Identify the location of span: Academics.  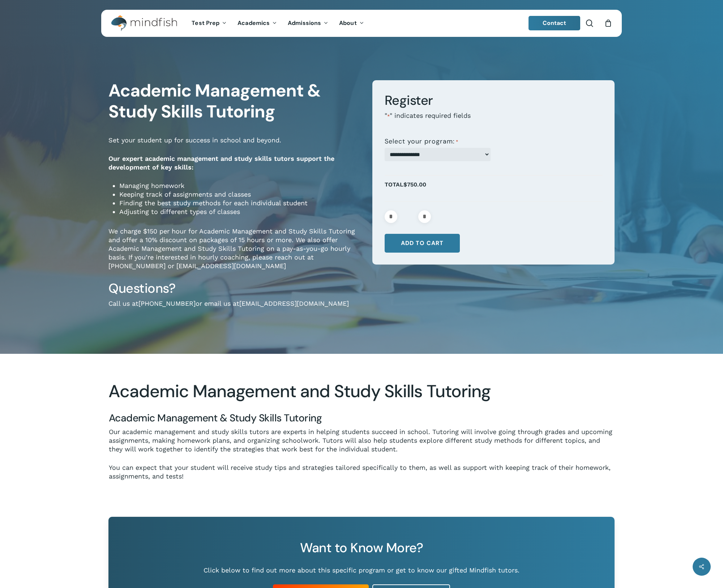
(253, 23).